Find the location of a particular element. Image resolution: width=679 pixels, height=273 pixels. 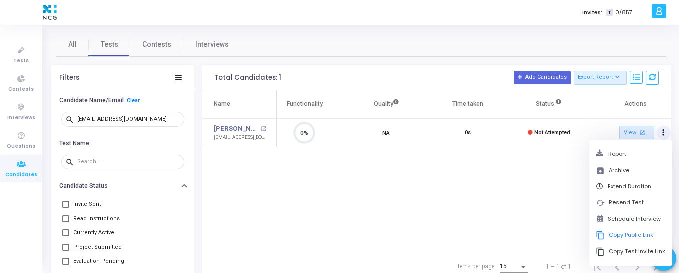

button: Schedule Interview is located at coordinates (631, 219).